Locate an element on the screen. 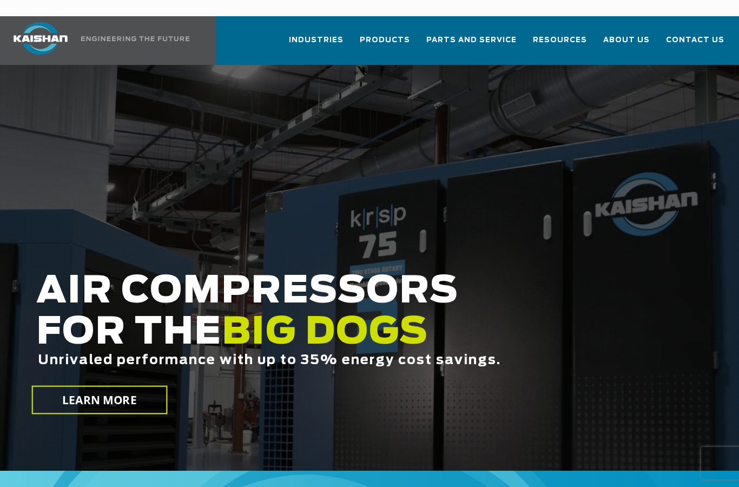 Image resolution: width=739 pixels, height=487 pixels. img: Engineering the future is located at coordinates (135, 38).